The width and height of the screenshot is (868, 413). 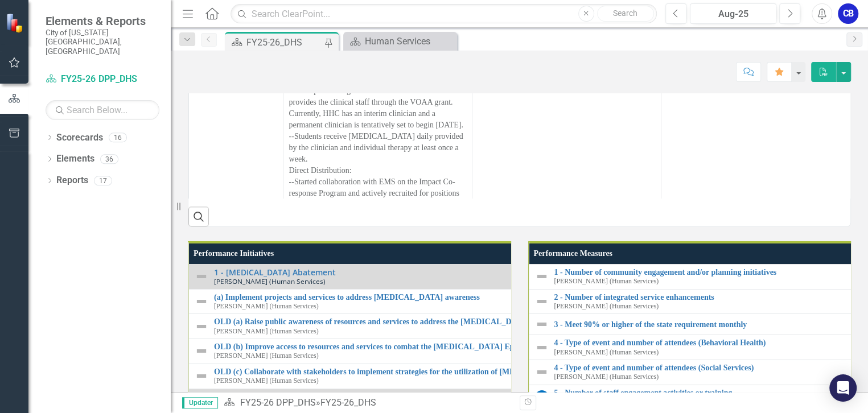 I want to click on span: Elements & Reports, so click(x=102, y=21).